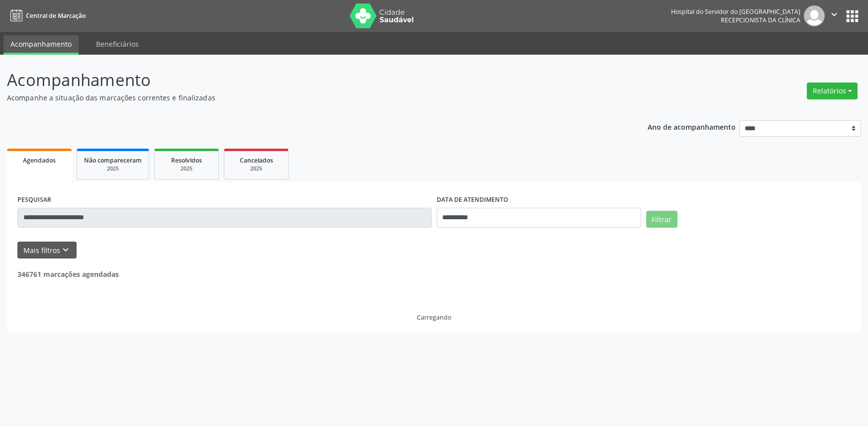 The image size is (868, 427). Describe the element at coordinates (113, 160) in the screenshot. I see `span: Não compareceram` at that location.